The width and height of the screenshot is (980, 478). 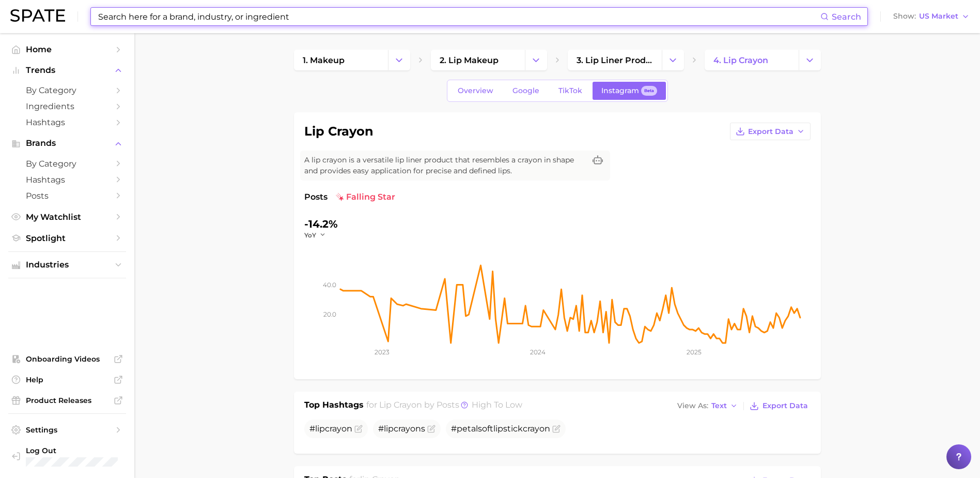 I want to click on a: Log out. Currently logged in with e-mail ktran@orveonglobal.com., so click(x=67, y=456).